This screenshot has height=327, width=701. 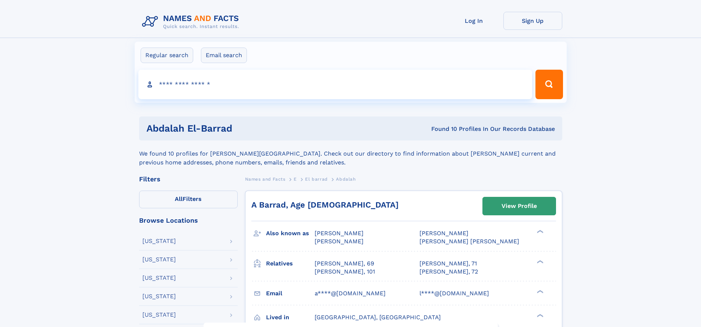 I want to click on span: Abdalah, so click(x=346, y=179).